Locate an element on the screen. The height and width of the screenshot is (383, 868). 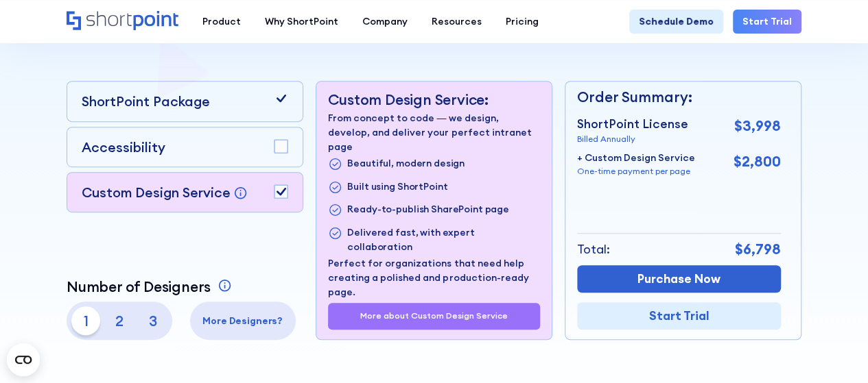
a: Number of Designers is located at coordinates (150, 287).